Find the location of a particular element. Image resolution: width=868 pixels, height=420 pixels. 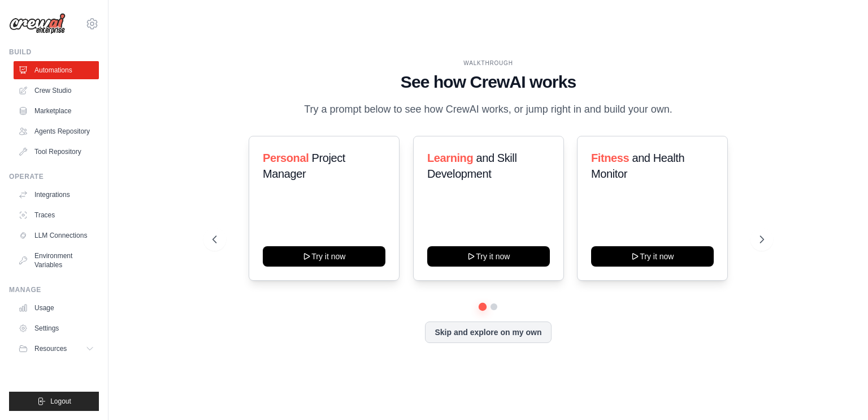

img: Logo is located at coordinates (37, 23).